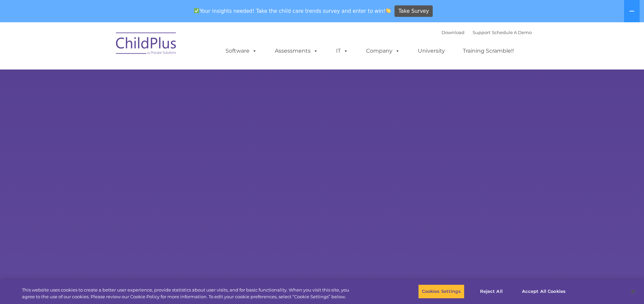  Describe the element at coordinates (634, 292) in the screenshot. I see `button: Close` at that location.